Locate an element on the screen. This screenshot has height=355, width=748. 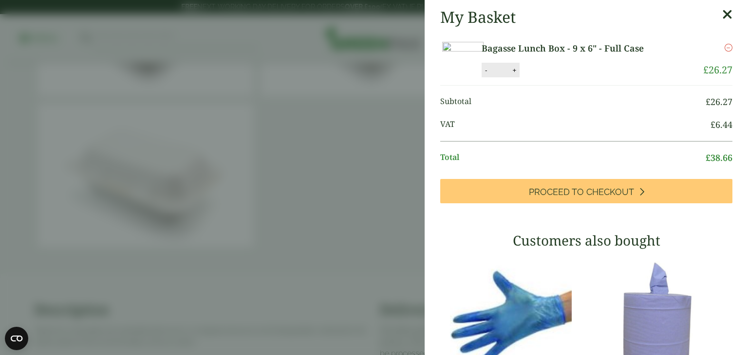
span: Subtotal is located at coordinates (573, 102).